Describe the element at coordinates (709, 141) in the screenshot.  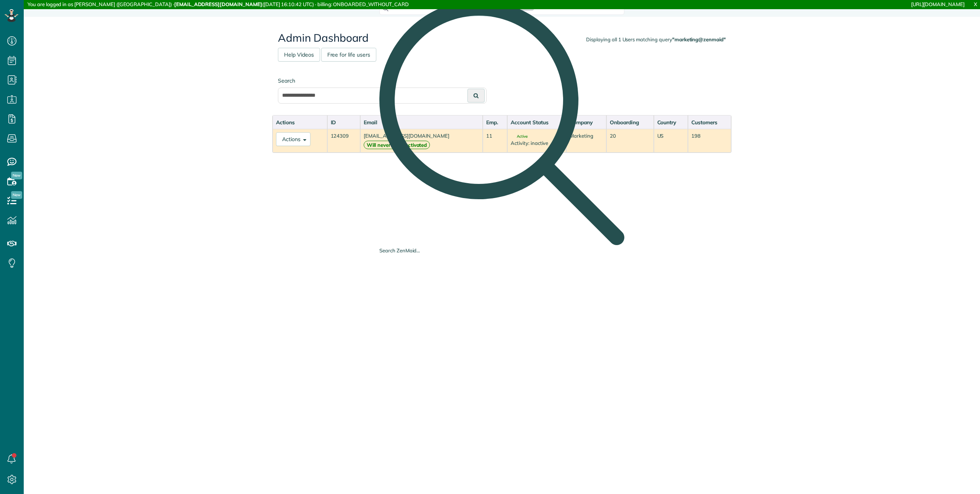
I see `td: 198` at that location.